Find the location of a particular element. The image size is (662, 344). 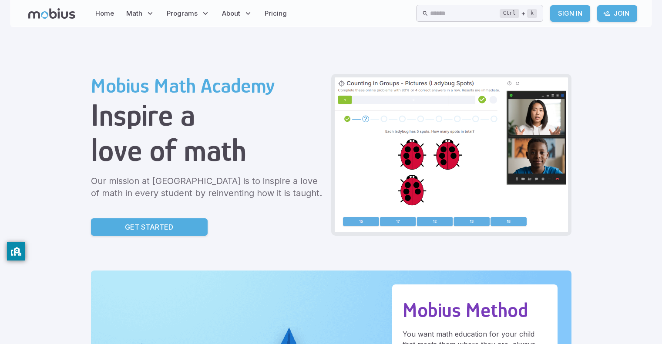

kbd: Ctrl is located at coordinates (509, 13).